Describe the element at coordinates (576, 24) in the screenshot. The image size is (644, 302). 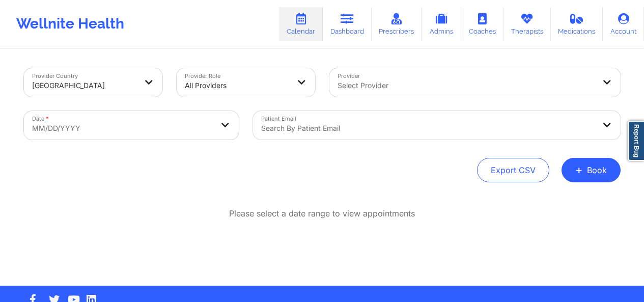
I see `a: Medications` at that location.